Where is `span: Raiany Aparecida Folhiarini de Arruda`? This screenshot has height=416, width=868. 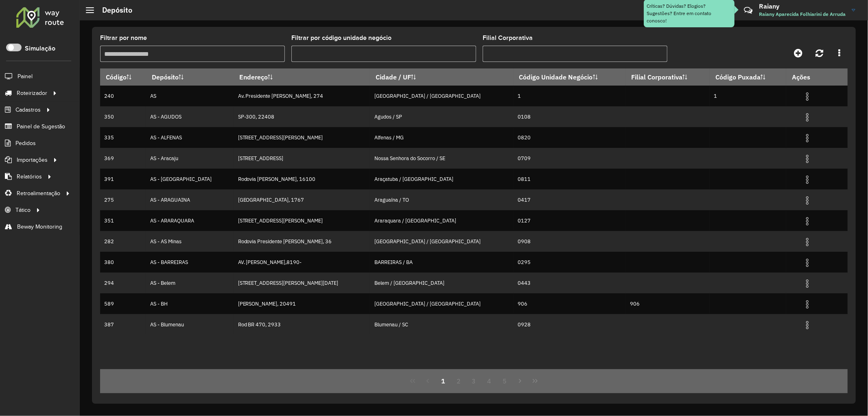 span: Raiany Aparecida Folhiarini de Arruda is located at coordinates (802, 14).